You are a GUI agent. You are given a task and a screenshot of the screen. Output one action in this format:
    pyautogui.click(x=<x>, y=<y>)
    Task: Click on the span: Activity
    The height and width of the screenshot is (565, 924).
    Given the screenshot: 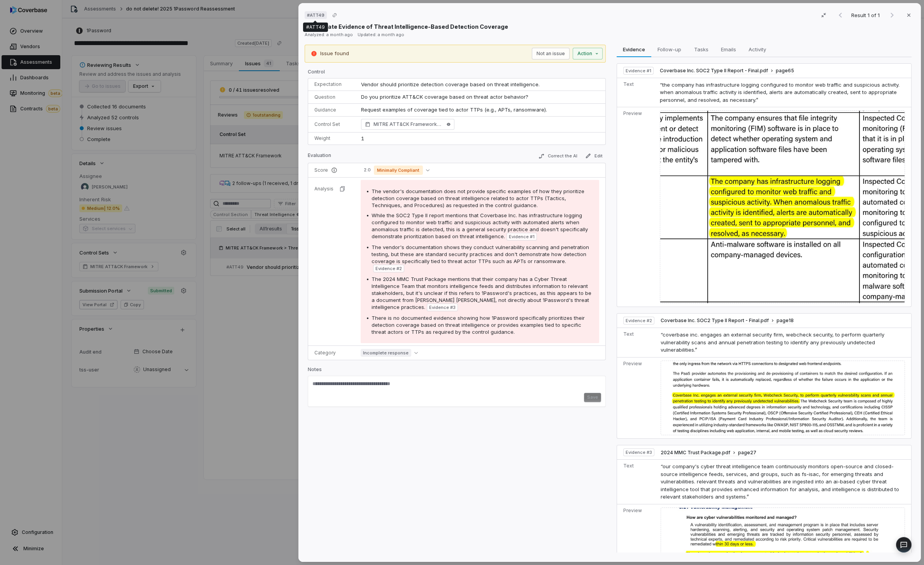 What is the action you would take?
    pyautogui.click(x=757, y=49)
    